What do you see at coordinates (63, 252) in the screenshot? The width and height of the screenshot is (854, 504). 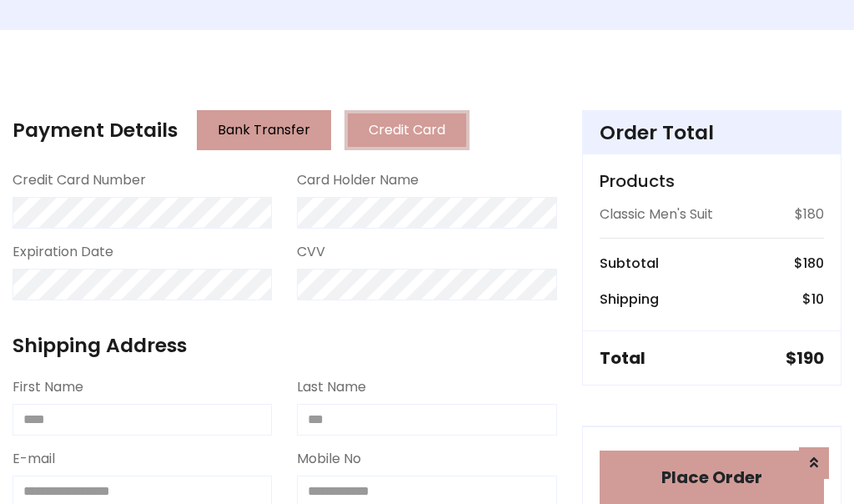 I see `label: Expiration Date` at bounding box center [63, 252].